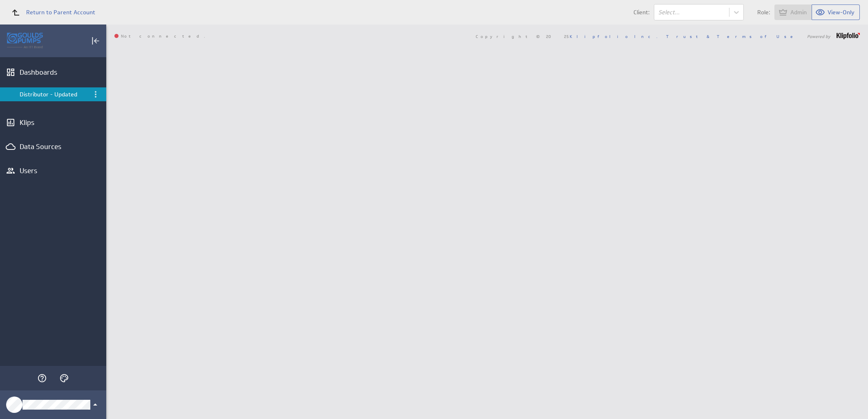 This screenshot has width=868, height=419. Describe the element at coordinates (64, 378) in the screenshot. I see `div: Themes` at that location.